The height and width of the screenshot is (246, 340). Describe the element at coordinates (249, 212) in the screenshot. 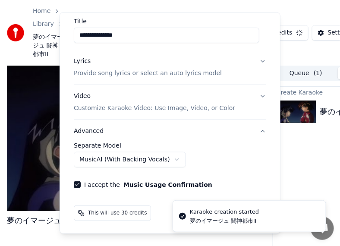

I see `button: Create` at that location.